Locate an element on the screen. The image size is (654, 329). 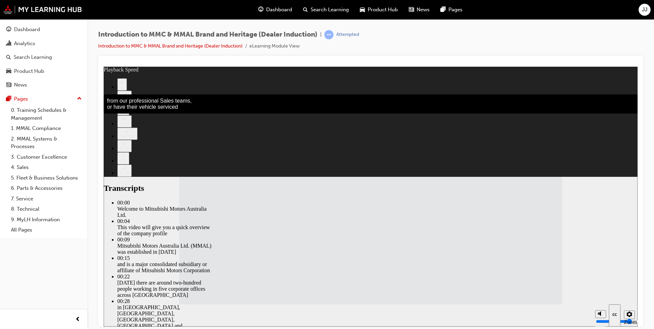
button: Pages is located at coordinates (43, 99).